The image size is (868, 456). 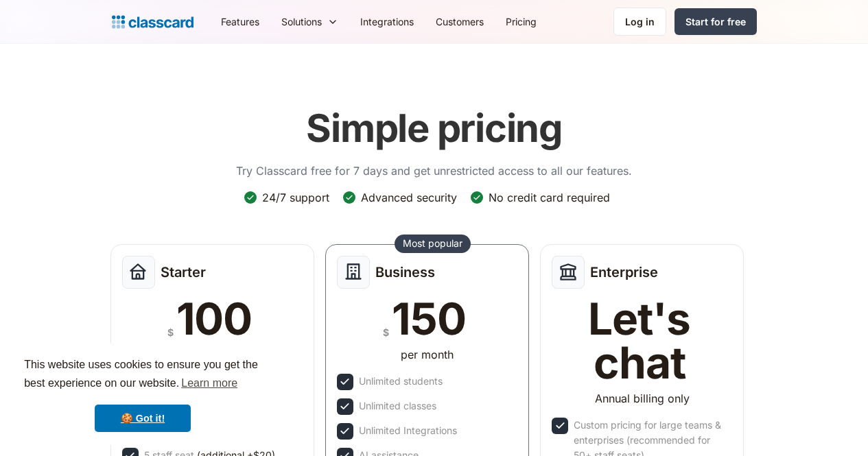 What do you see at coordinates (405, 273) in the screenshot?
I see `h2: Business` at bounding box center [405, 273].